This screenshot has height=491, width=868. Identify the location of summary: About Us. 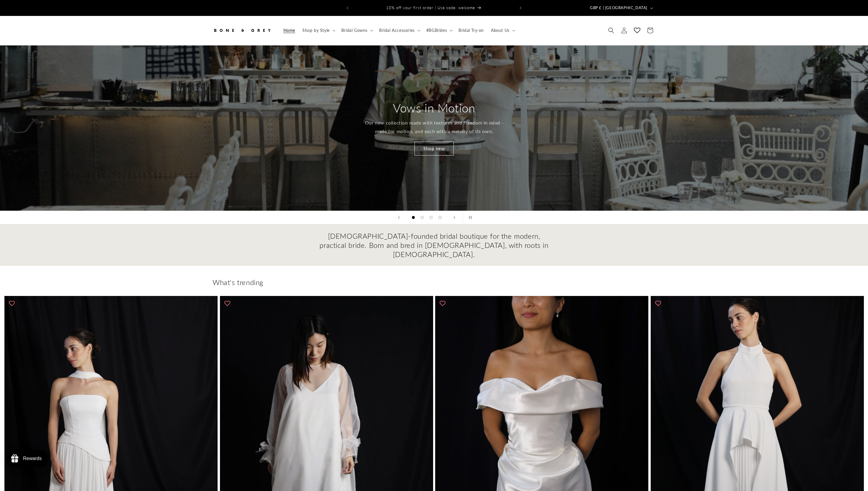
(502, 30).